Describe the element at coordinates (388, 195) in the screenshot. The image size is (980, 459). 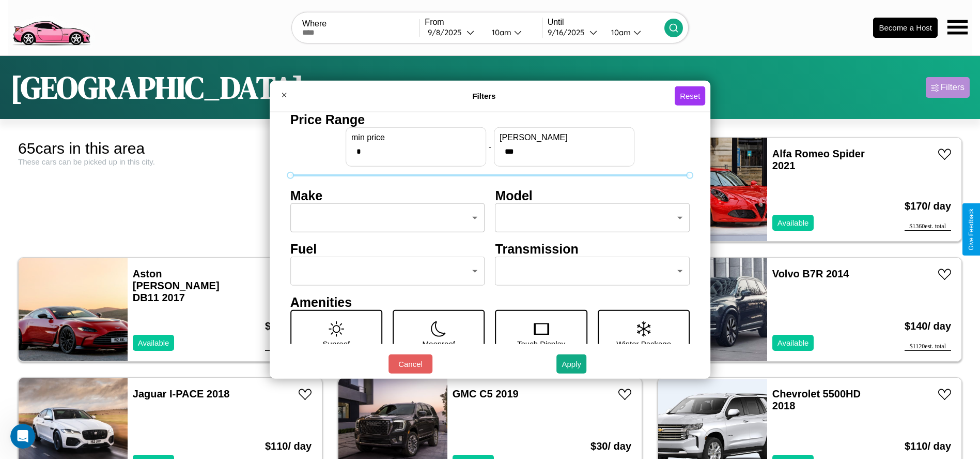
I see `h4: Make` at that location.